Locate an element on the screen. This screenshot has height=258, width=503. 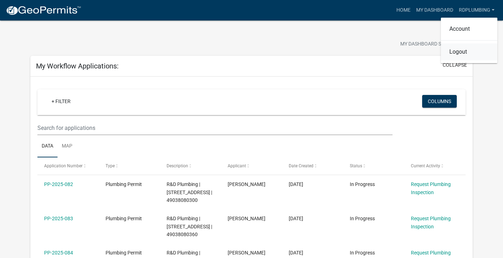
datatable-header-cell: Application Number is located at coordinates (68, 166).